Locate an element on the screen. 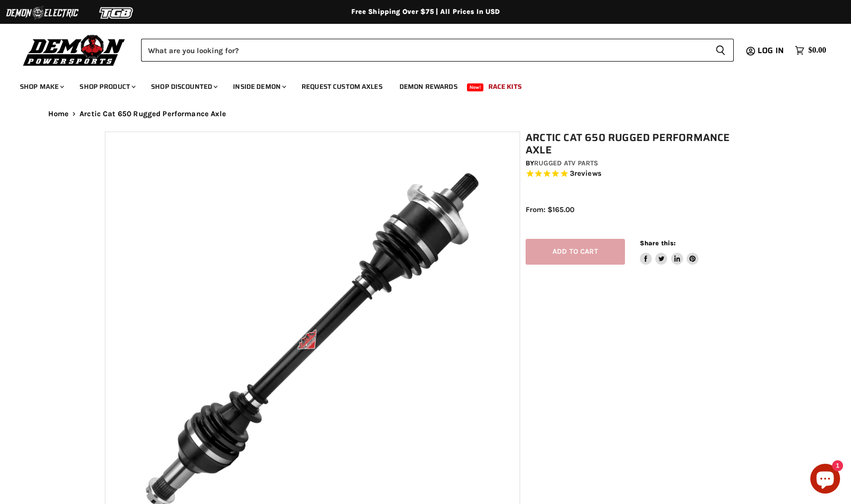  span: 3 reviews is located at coordinates (585, 174).